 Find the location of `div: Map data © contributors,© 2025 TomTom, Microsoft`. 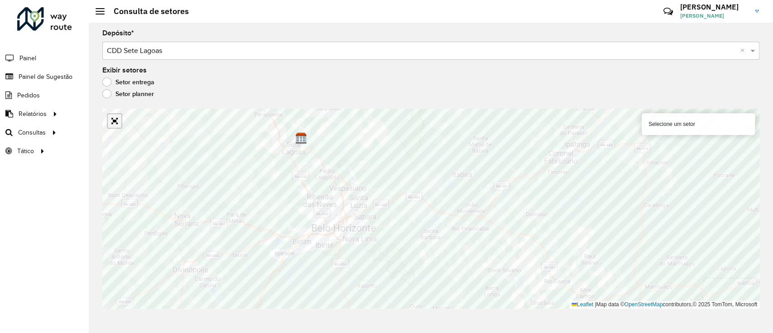

div: Map data © contributors,© 2025 TomTom, Microsoft is located at coordinates (664, 304).